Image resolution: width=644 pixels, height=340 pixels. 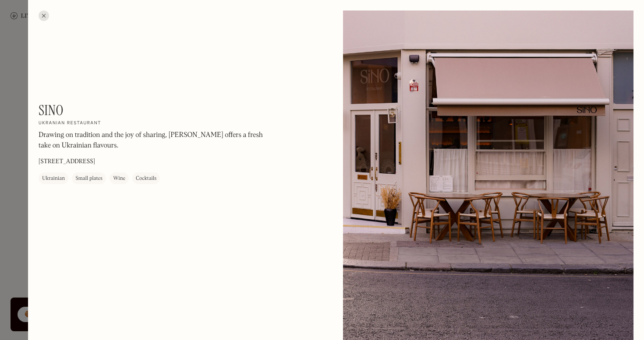 What do you see at coordinates (53, 179) in the screenshot?
I see `div: Ukrainian` at bounding box center [53, 179].